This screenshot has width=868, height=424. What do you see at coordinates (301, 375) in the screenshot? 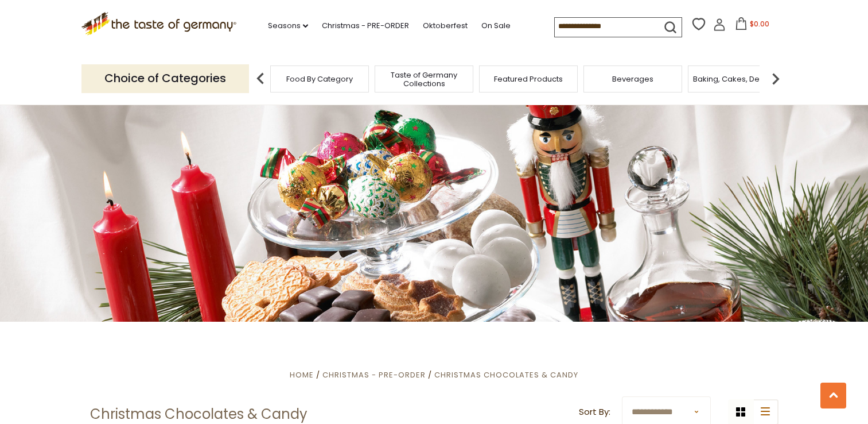
I see `a: Home` at bounding box center [301, 375].